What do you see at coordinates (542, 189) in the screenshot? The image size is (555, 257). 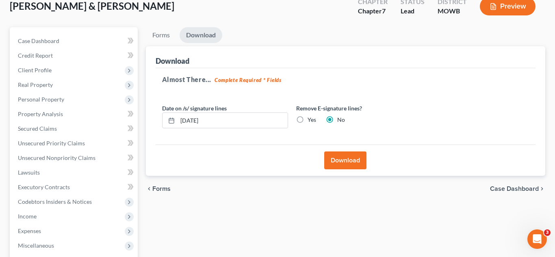 I see `i: chevron_right` at bounding box center [542, 189].